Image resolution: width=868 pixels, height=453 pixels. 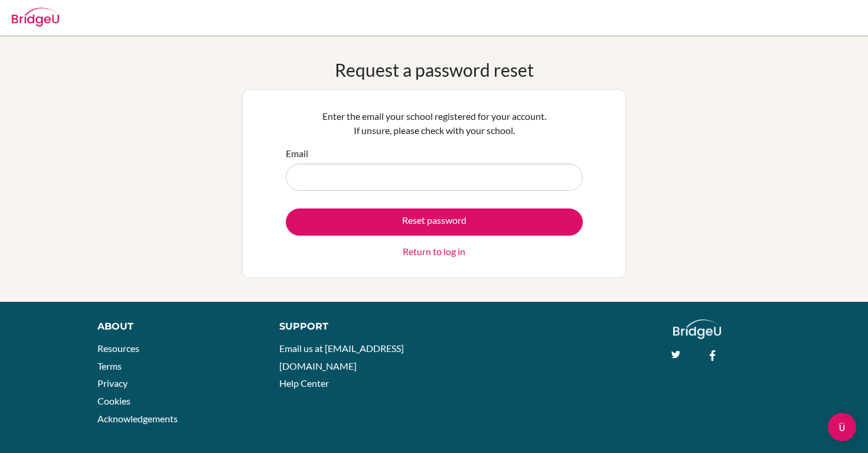 I want to click on p: Enter the email your school registered for your account. If unsure, please check with your school., so click(x=434, y=124).